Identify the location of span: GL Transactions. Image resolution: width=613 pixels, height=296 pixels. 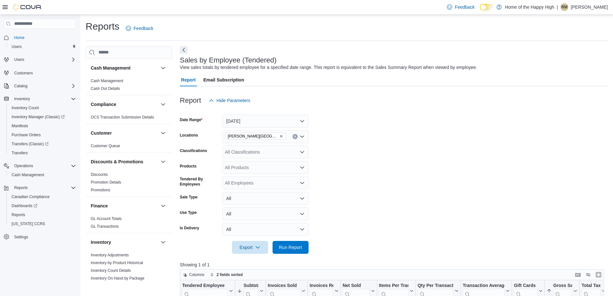
(105, 226).